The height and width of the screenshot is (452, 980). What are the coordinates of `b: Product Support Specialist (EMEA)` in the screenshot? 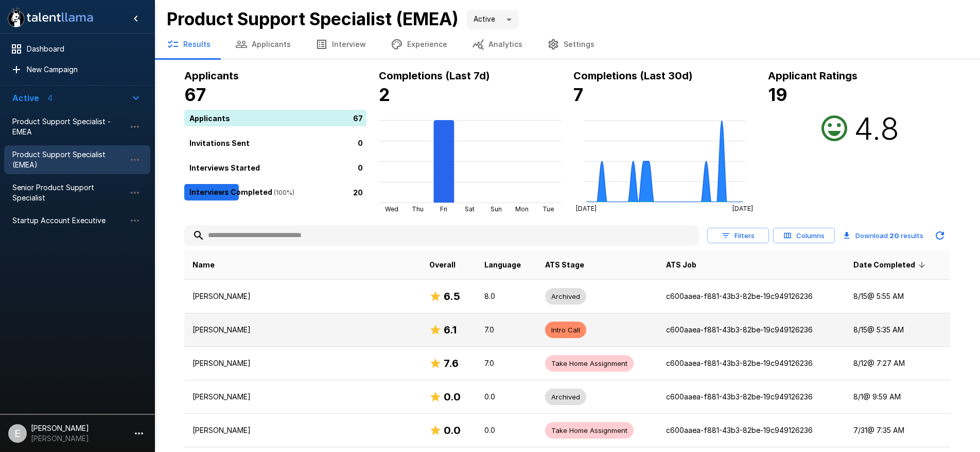 It's located at (312, 18).